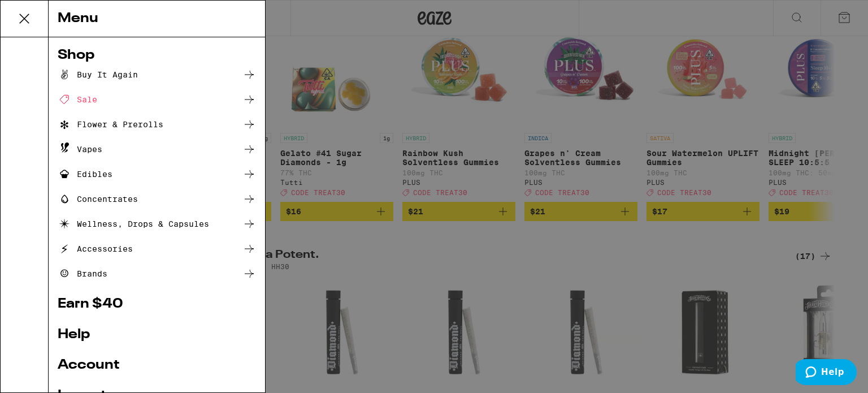  What do you see at coordinates (157, 74) in the screenshot?
I see `a: Buy It Again` at bounding box center [157, 74].